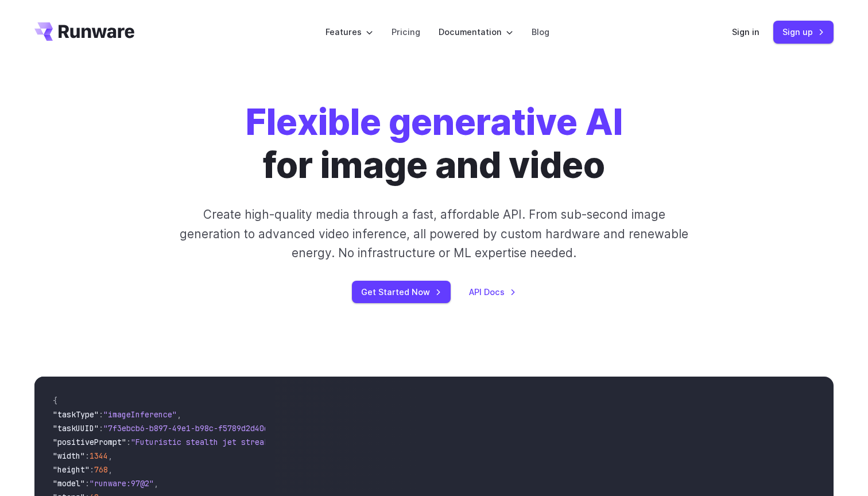 Image resolution: width=868 pixels, height=496 pixels. What do you see at coordinates (69, 455) in the screenshot?
I see `span: "width"` at bounding box center [69, 455].